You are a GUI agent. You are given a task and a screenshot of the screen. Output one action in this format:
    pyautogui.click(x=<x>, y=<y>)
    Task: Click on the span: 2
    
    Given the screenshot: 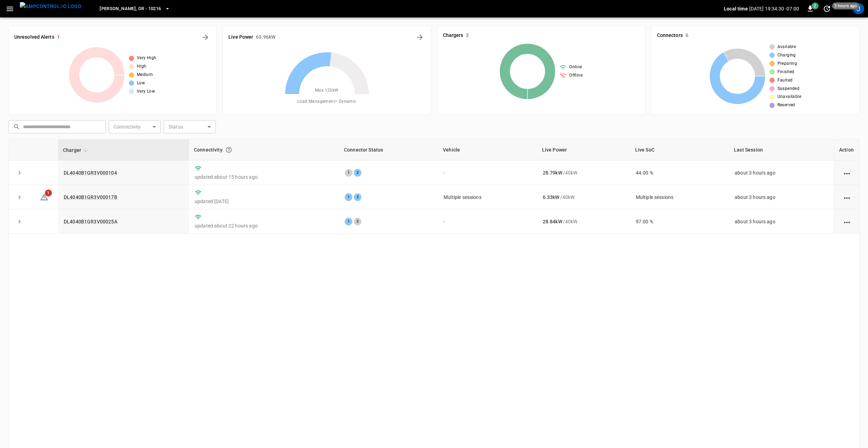 What is the action you would take?
    pyautogui.click(x=815, y=6)
    